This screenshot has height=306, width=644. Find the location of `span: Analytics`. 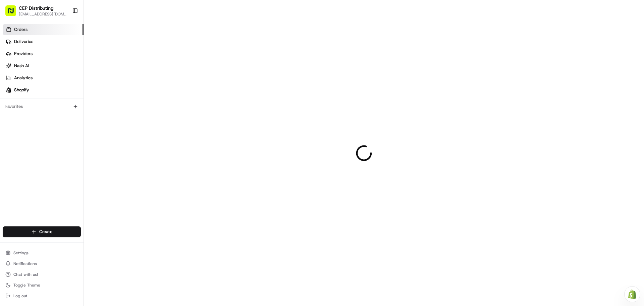

span: Analytics is located at coordinates (23, 78).